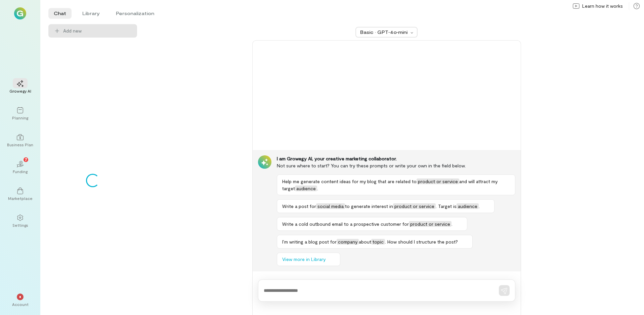  Describe the element at coordinates (299, 206) in the screenshot. I see `span: Write a post for` at that location.